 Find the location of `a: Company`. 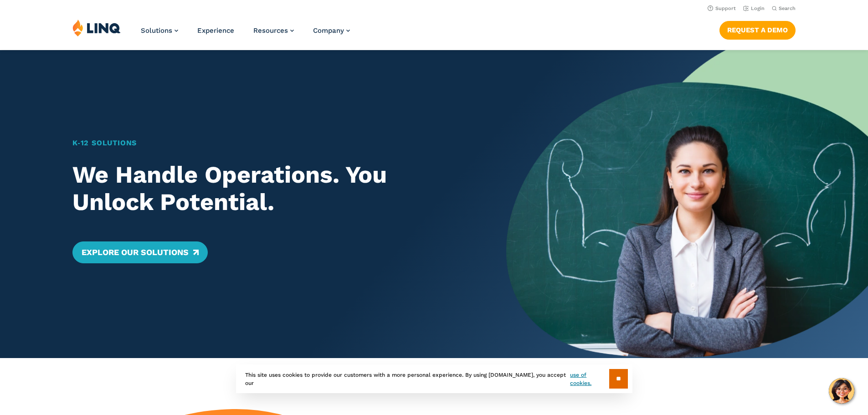

a: Company is located at coordinates (332, 30).